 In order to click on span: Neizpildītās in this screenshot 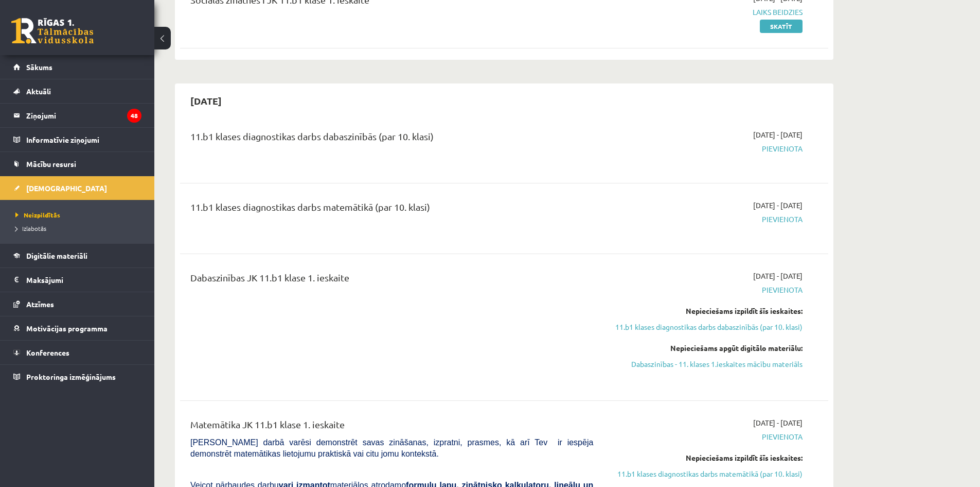, I will do `click(37, 215)`.